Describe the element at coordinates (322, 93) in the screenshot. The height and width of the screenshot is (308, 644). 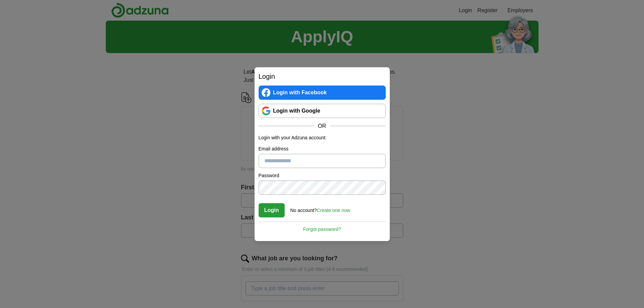
I see `a: Login with Facebook` at that location.